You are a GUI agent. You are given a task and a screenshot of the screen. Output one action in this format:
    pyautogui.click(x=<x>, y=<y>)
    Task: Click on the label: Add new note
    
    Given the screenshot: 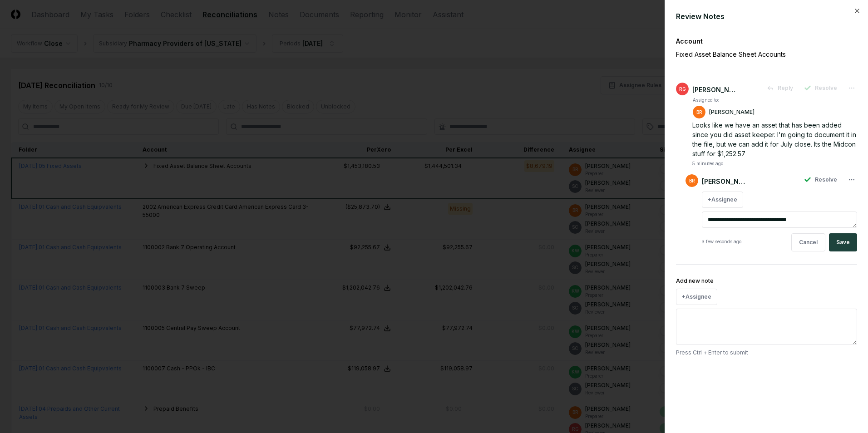 What is the action you would take?
    pyautogui.click(x=694, y=280)
    